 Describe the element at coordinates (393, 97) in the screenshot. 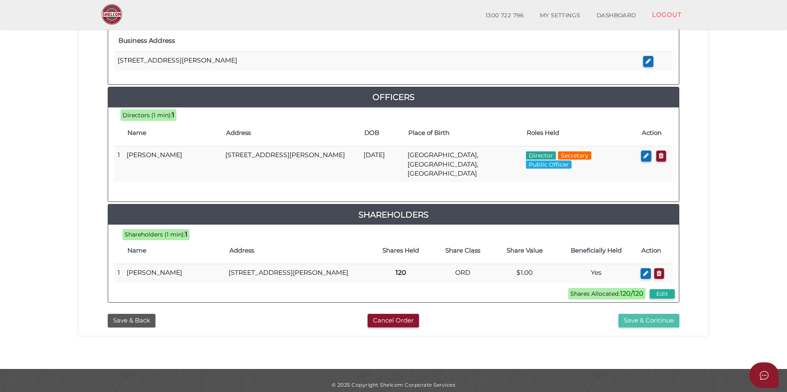

I see `h4: Officers` at that location.